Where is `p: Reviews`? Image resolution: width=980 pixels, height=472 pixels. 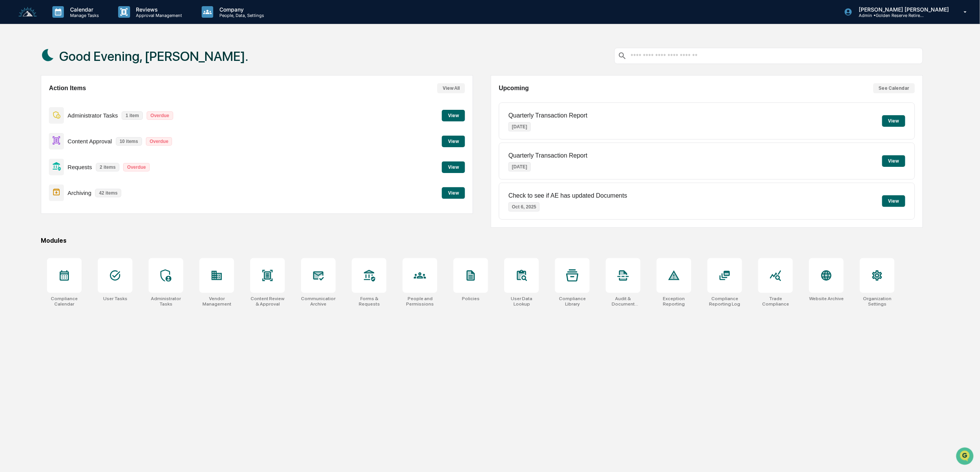 p: Reviews is located at coordinates (158, 9).